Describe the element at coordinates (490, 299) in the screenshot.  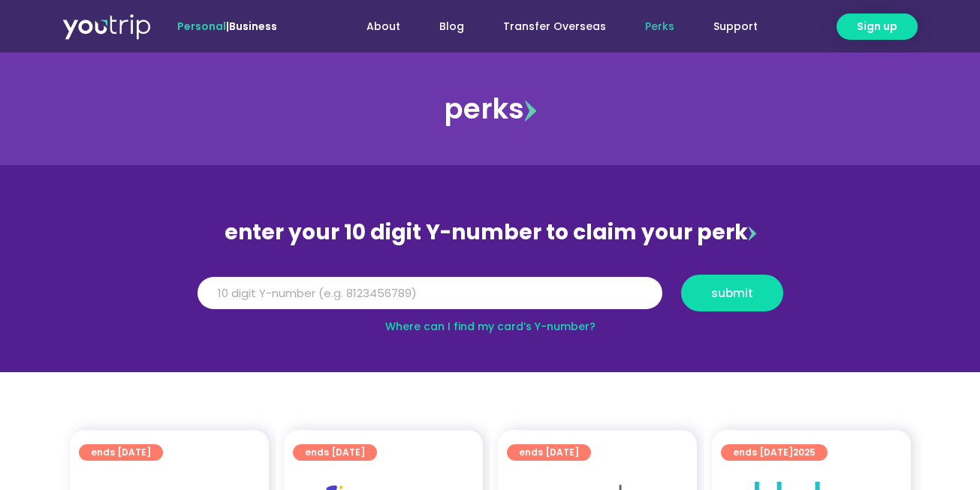
I see `form: Y Number` at that location.